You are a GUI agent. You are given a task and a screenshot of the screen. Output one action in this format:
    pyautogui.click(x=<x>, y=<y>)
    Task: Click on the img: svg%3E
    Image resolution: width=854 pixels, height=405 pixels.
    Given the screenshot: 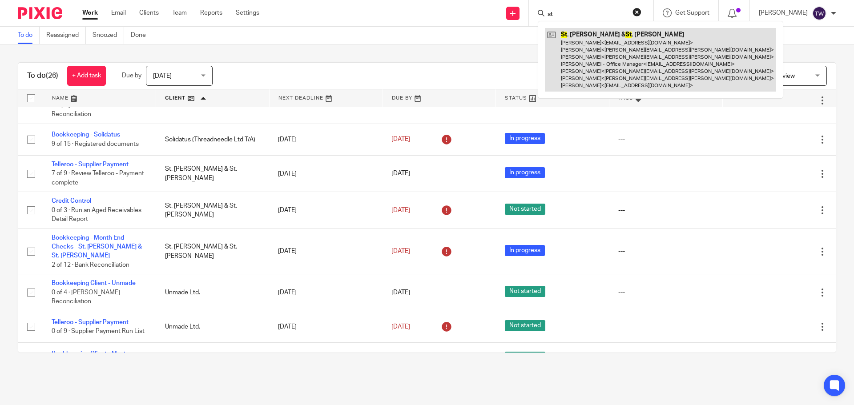 What is the action you would take?
    pyautogui.click(x=819, y=13)
    